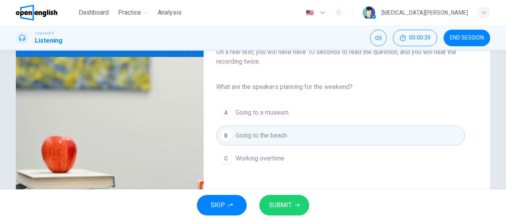 This screenshot has width=506, height=221. Describe the element at coordinates (226, 135) in the screenshot. I see `div: B` at that location.